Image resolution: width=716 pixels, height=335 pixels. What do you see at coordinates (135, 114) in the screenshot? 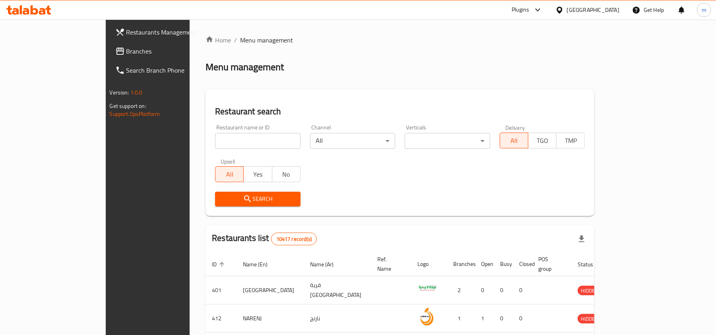
I see `a: Support.OpsPlatform` at bounding box center [135, 114].